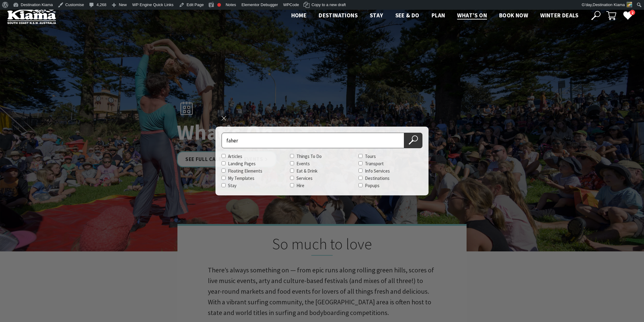  What do you see at coordinates (242, 163) in the screenshot?
I see `label: Landing Pages` at bounding box center [242, 163].